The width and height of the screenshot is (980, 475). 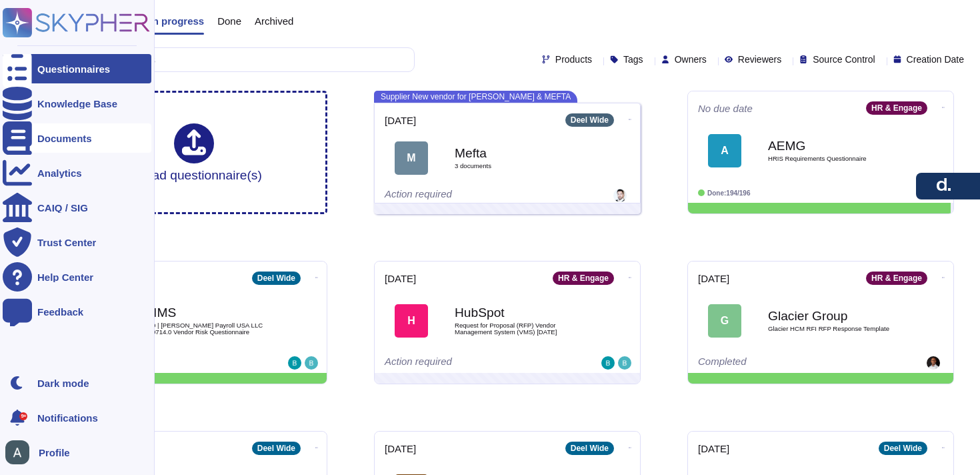 I want to click on span: Owners, so click(x=691, y=60).